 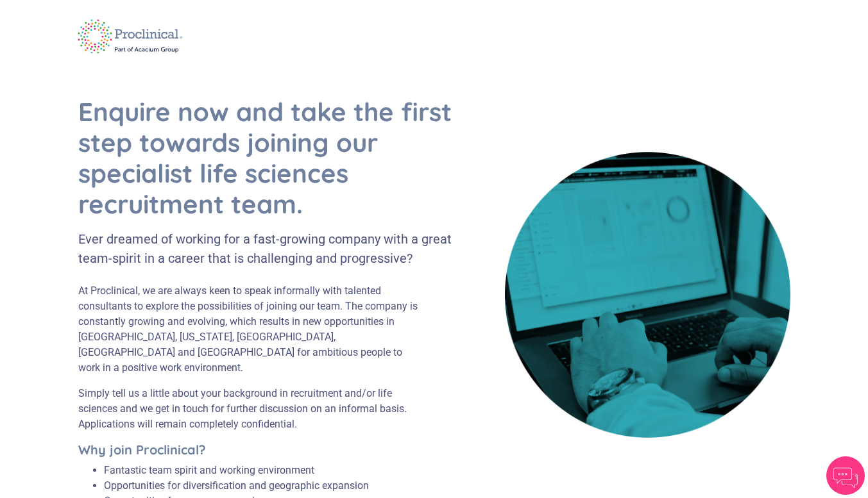 What do you see at coordinates (130, 37) in the screenshot?
I see `img: logo` at bounding box center [130, 37].